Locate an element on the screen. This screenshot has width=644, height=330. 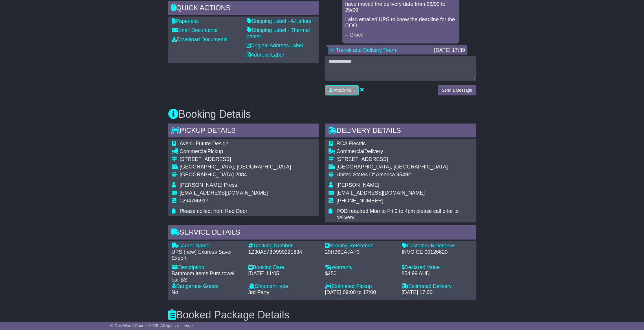
span: Avenir Future Design is located at coordinates (204, 143).